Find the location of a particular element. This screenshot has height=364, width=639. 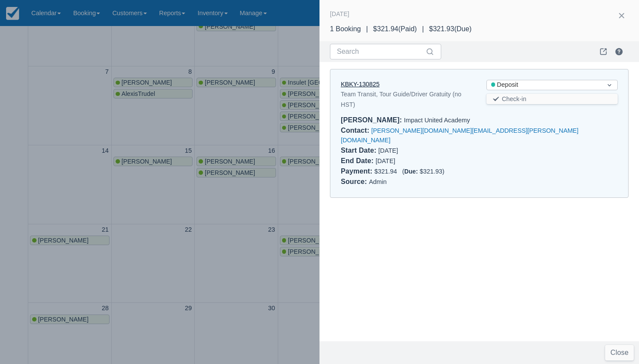

div: Contact : is located at coordinates (356, 130).